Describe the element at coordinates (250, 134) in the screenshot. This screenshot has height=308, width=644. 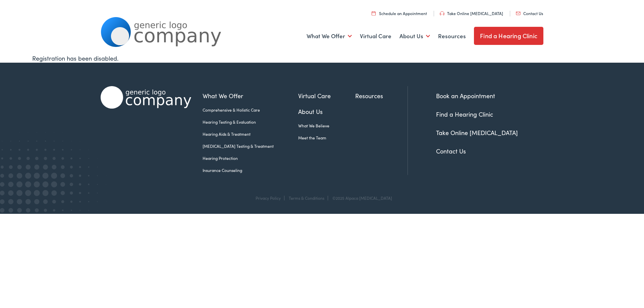
I see `a: Hearing Aids & Treatment` at that location.